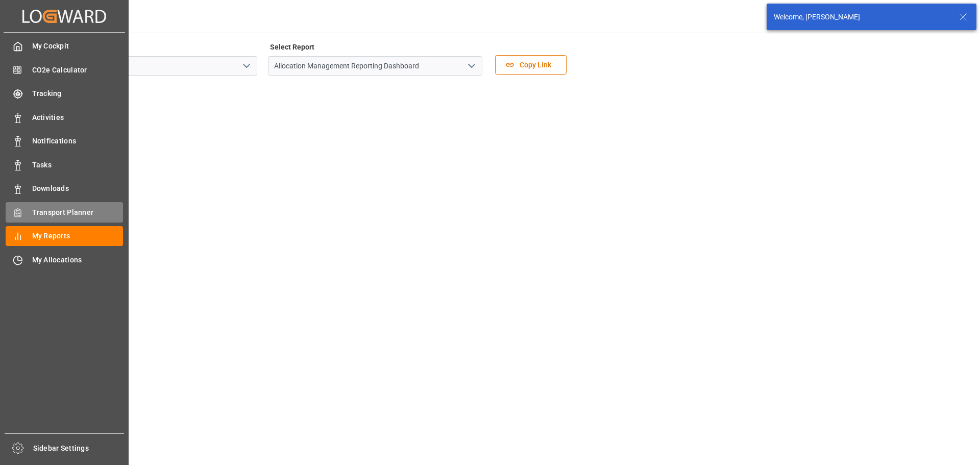 This screenshot has height=465, width=980. Describe the element at coordinates (65, 236) in the screenshot. I see `a: My Reports` at that location.